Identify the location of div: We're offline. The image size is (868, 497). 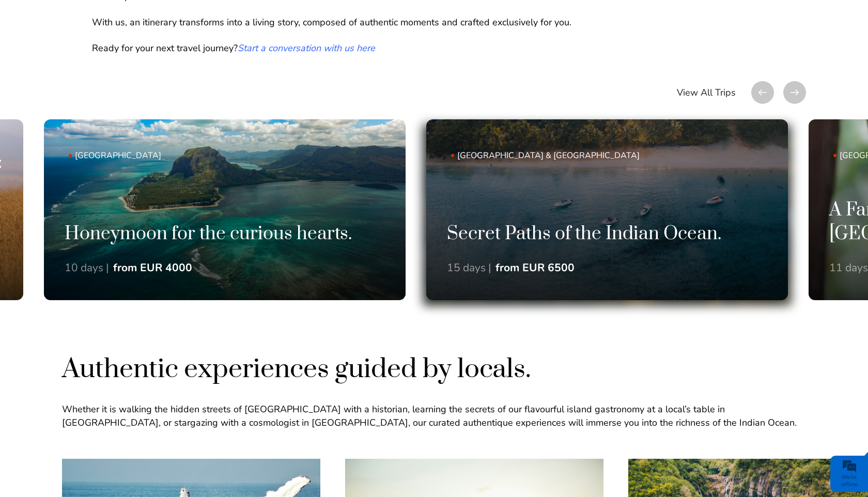
(848, 481).